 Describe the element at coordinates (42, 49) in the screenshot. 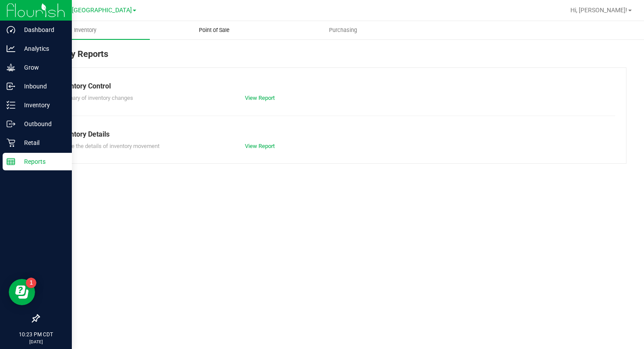

I see `p: Analytics` at that location.